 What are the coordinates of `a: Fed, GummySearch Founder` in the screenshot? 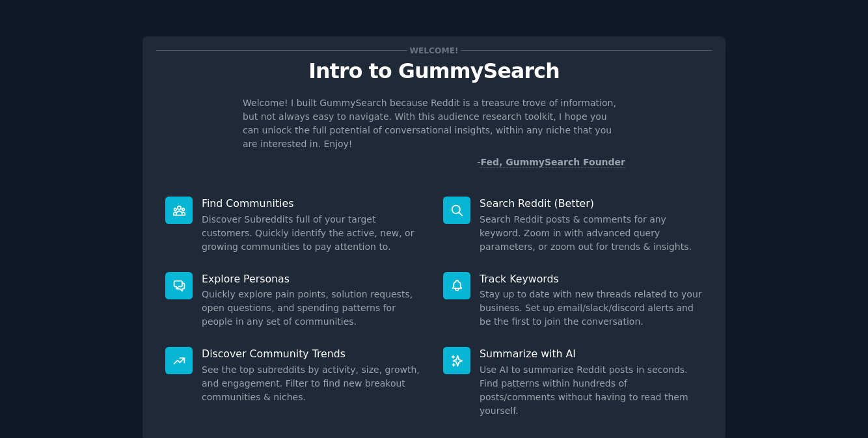 It's located at (552, 162).